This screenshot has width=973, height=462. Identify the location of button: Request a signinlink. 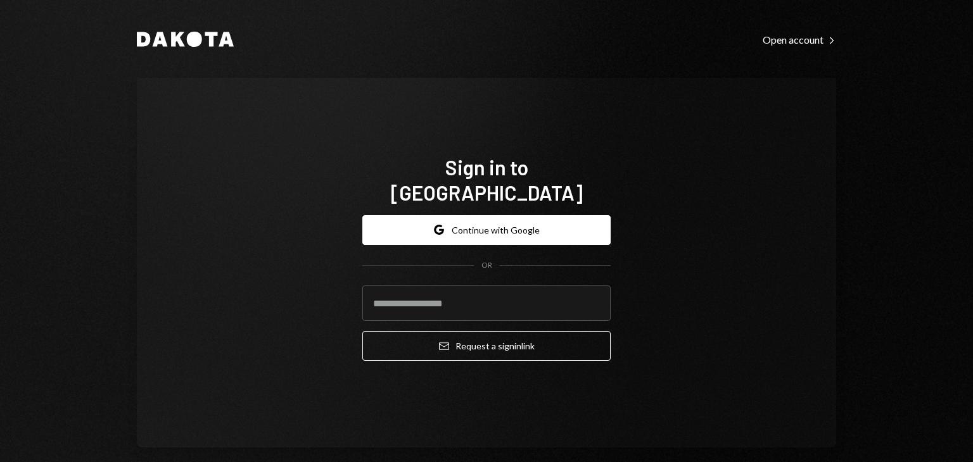
(486, 346).